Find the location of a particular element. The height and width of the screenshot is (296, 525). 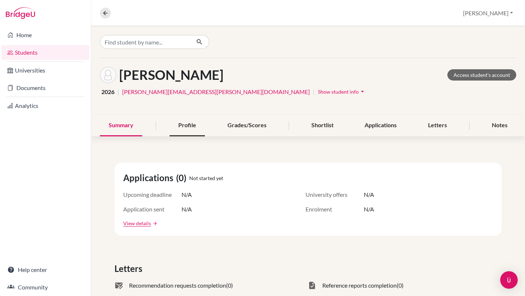

span: Reference reports completion is located at coordinates (359, 285).